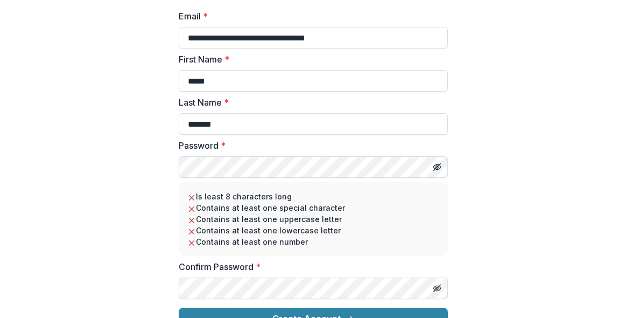  Describe the element at coordinates (313, 230) in the screenshot. I see `li: Contains at least one lowercase letter` at that location.